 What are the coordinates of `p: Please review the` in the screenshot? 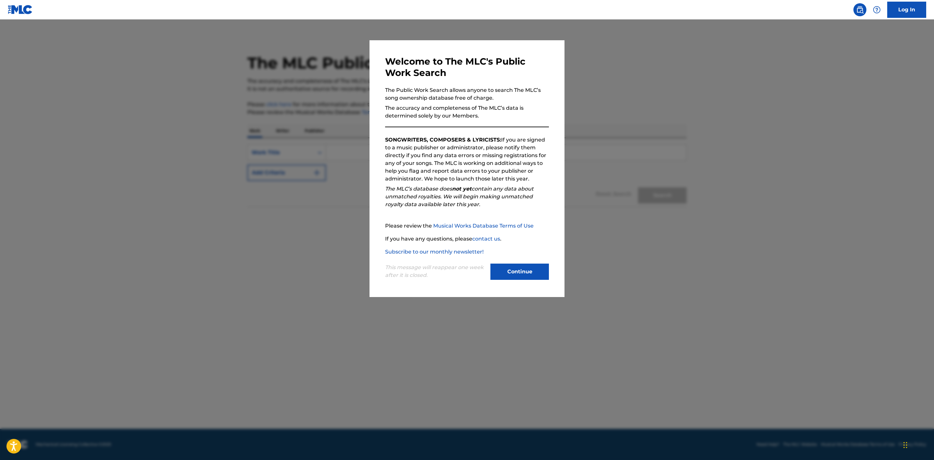 It's located at (467, 226).